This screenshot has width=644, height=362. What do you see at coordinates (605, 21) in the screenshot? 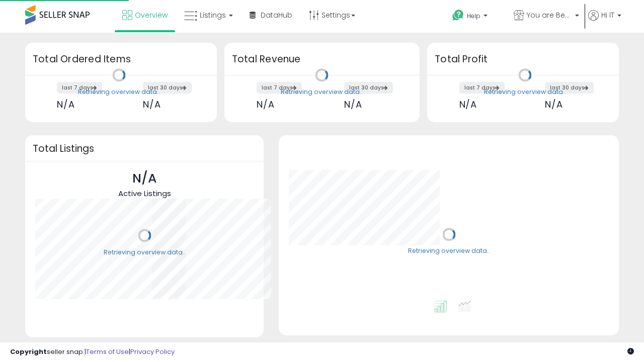
I see `a: Hi IT` at bounding box center [605, 21].